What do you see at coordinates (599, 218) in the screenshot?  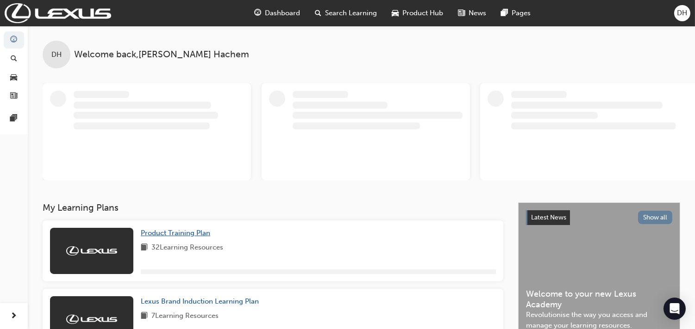 I see `a: Latest NewsShow all` at bounding box center [599, 218].